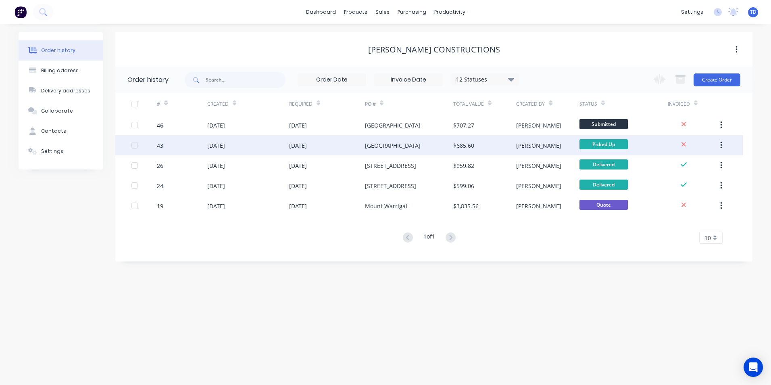 The height and width of the screenshot is (385, 771). I want to click on span: TD, so click(753, 12).